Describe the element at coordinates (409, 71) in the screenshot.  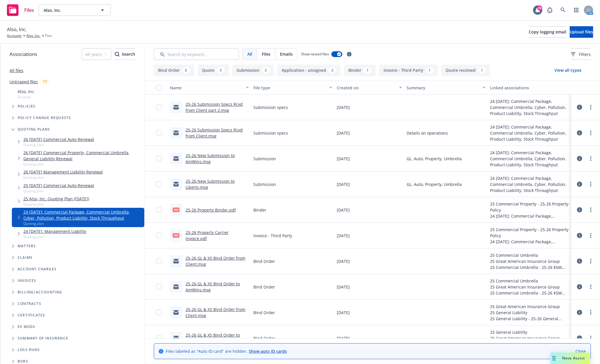
I see `button: Invoice - Third Party` at that location.